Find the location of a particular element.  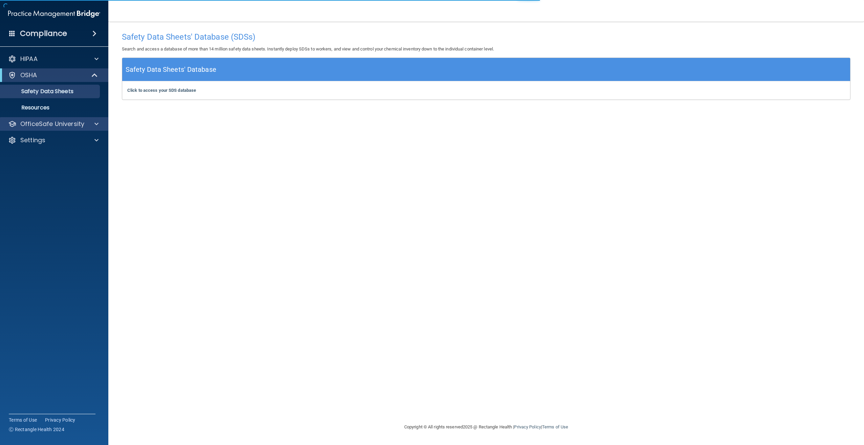

a: Click to access your SDS database is located at coordinates (162, 90).